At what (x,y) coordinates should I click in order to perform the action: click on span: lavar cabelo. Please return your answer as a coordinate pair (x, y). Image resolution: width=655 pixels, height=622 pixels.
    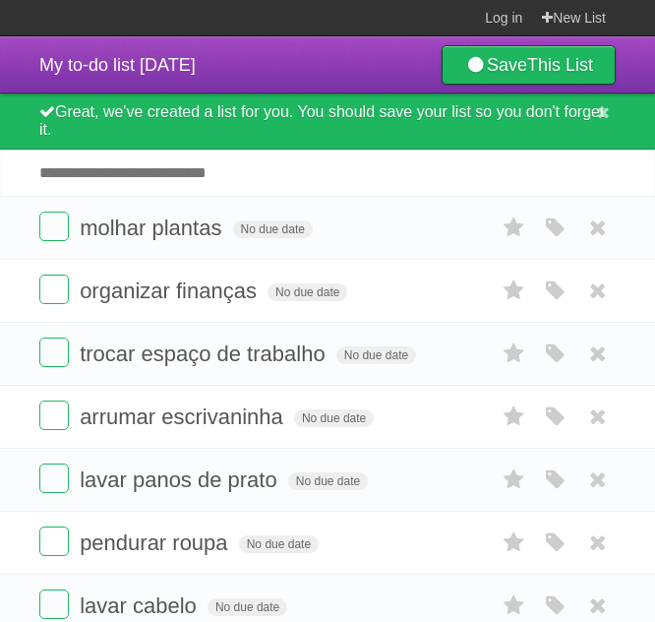
    Looking at the image, I should click on (141, 605).